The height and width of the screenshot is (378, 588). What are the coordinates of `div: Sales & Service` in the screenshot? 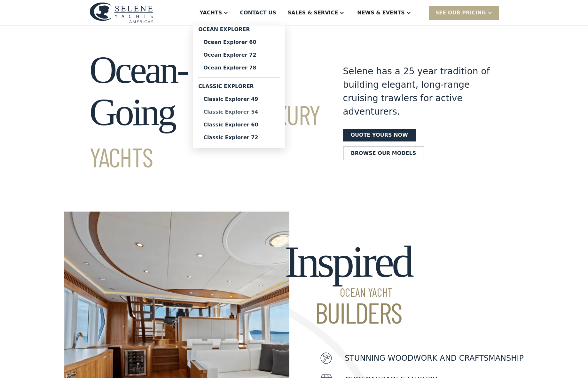 It's located at (313, 13).